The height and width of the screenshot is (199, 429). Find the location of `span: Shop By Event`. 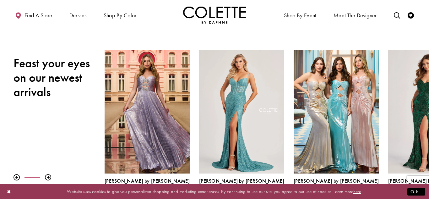

span: Shop By Event is located at coordinates (300, 15).